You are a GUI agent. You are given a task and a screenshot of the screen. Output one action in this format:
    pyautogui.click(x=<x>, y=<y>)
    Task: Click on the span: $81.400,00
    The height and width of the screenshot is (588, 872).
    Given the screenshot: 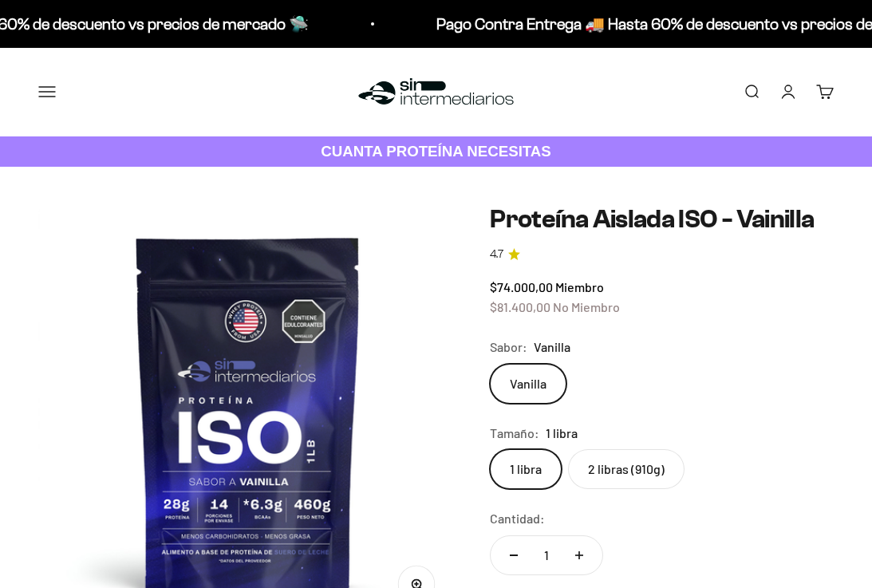 What is the action you would take?
    pyautogui.click(x=520, y=306)
    